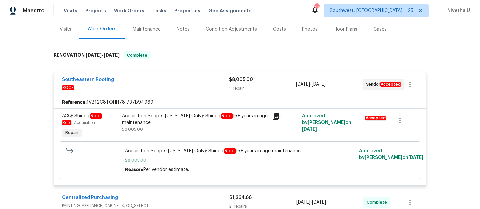  Describe the element at coordinates (279, 29) in the screenshot. I see `div: Costs` at that location.